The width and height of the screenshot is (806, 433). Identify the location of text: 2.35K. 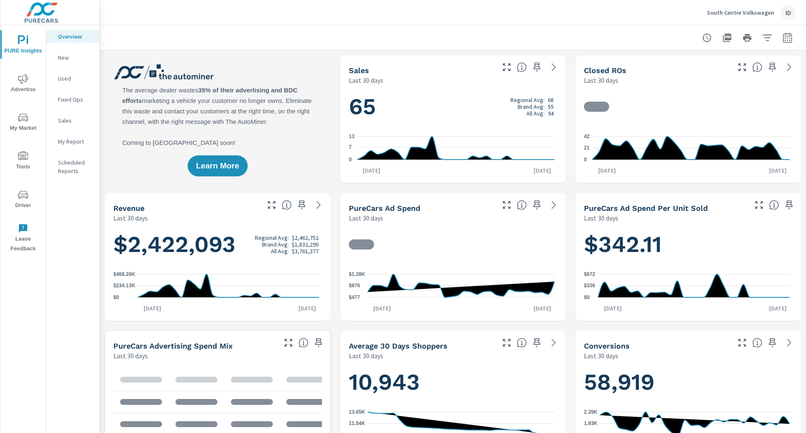
(591, 412).